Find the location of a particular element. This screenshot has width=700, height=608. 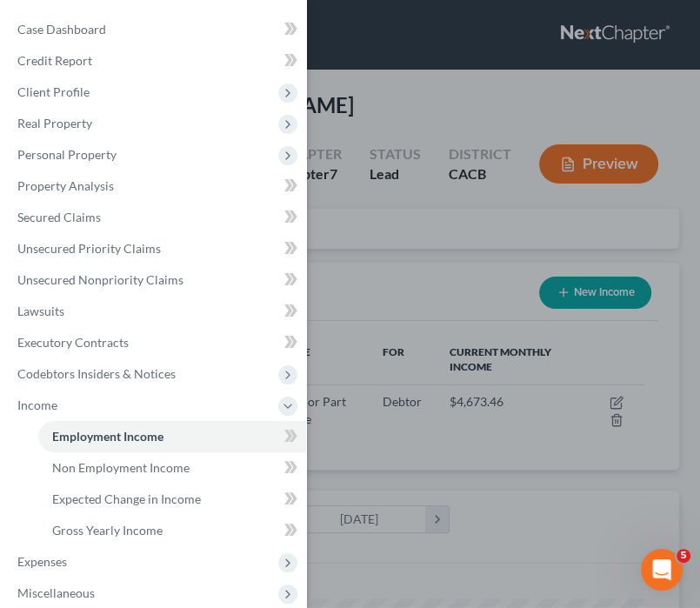

span: Income is located at coordinates (38, 404).